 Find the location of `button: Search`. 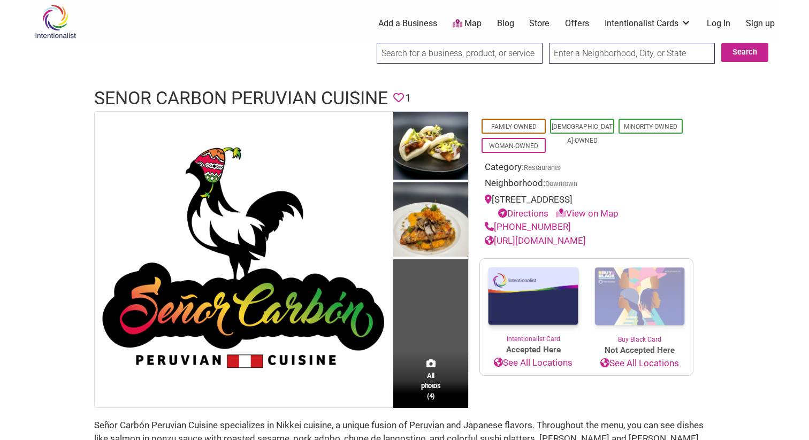

button: Search is located at coordinates (745, 52).